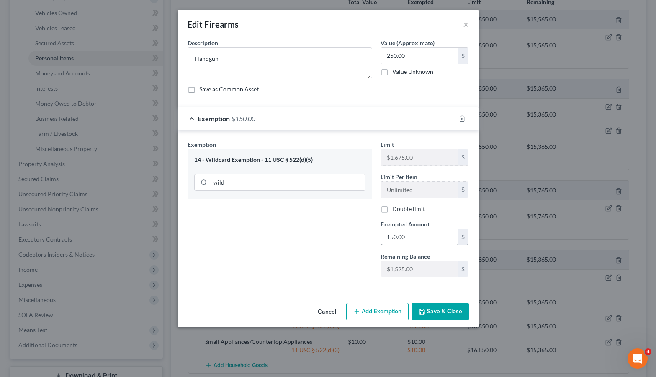  I want to click on button: Cancel, so click(327, 312).